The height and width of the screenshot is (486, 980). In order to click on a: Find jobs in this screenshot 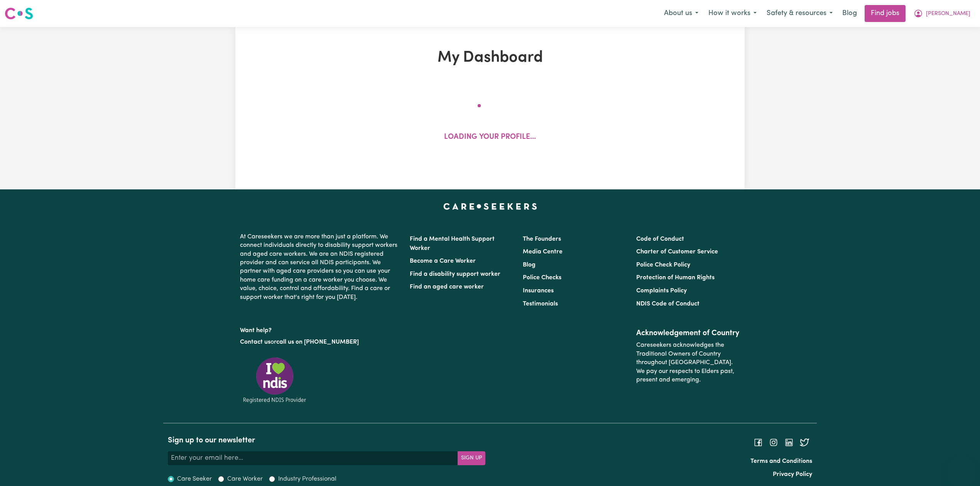, I will do `click(884, 14)`.